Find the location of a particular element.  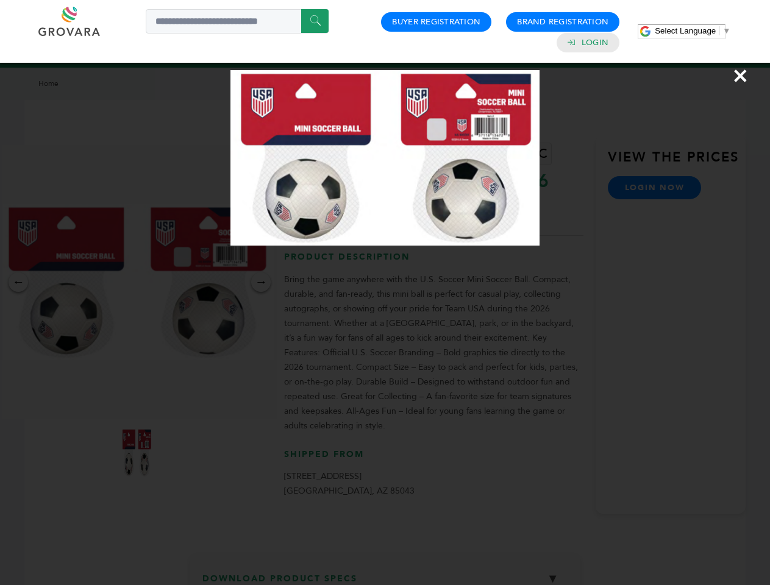

span: Select Language is located at coordinates (685, 30).